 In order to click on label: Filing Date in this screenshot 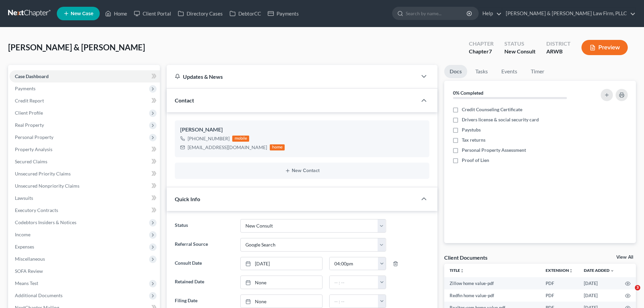, I will do `click(204, 301)`.